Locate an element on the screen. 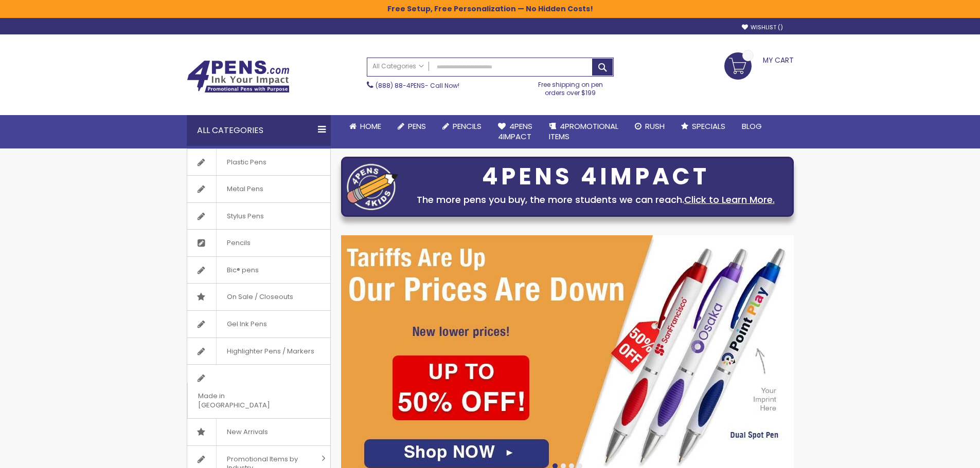 Image resolution: width=980 pixels, height=468 pixels. a: Stylus Pens is located at coordinates (259, 216).